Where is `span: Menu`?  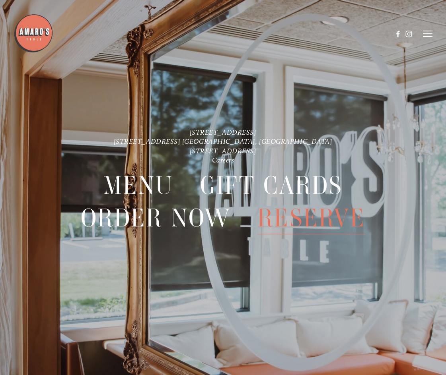
span: Menu is located at coordinates (138, 186).